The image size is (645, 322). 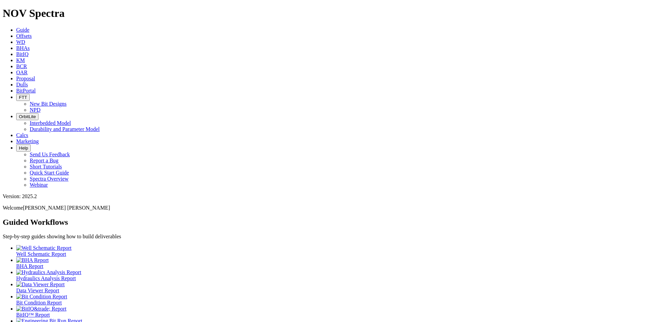 I want to click on h2: Guided Workflows, so click(x=322, y=222).